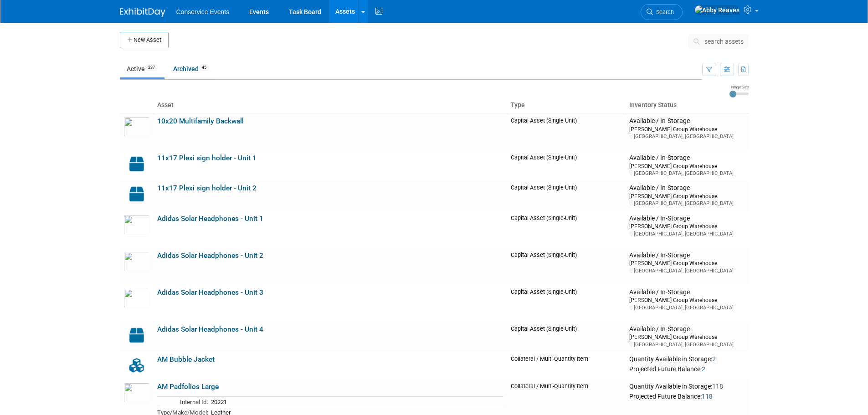 The image size is (868, 415). I want to click on span: Conservice Events, so click(203, 12).